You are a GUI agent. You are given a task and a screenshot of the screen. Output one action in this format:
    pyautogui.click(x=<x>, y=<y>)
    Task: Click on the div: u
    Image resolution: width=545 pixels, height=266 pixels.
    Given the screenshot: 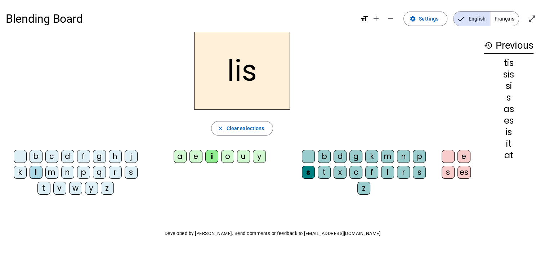 What is the action you would take?
    pyautogui.click(x=243, y=156)
    